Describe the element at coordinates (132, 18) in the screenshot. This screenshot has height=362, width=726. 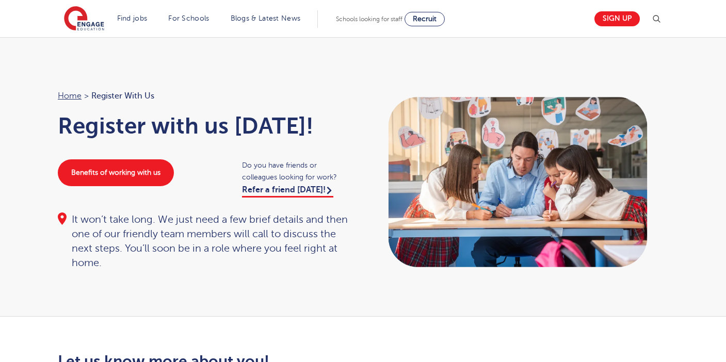
I see `a: Find jobs` at that location.